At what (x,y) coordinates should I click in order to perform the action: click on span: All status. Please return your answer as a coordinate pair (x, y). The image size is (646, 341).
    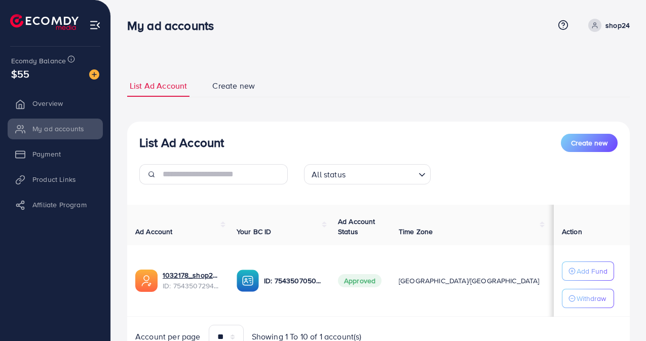
    Looking at the image, I should click on (328, 174).